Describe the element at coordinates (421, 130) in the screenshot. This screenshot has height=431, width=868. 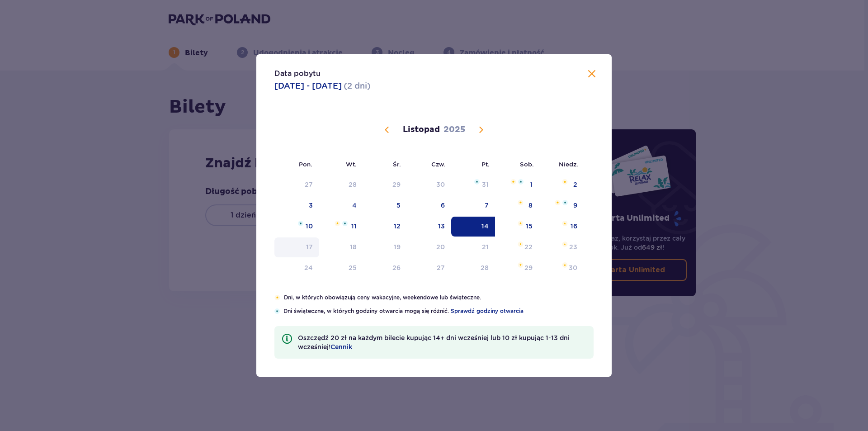
I see `p: Listopad` at that location.